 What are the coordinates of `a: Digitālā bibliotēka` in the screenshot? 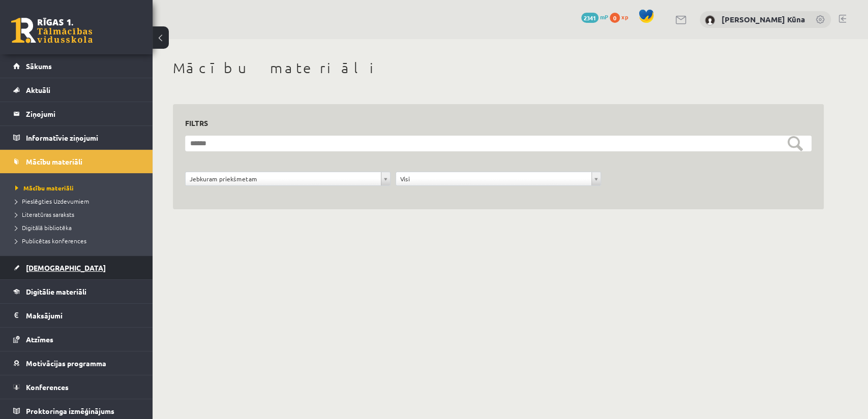 It's located at (79, 228).